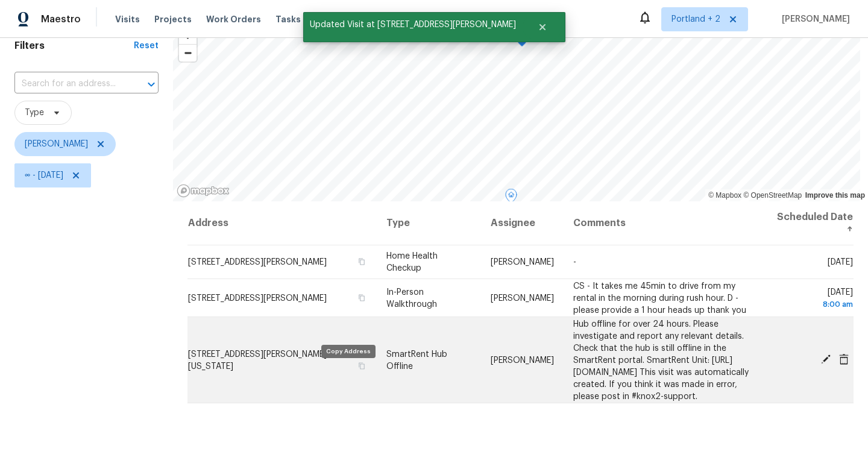  Describe the element at coordinates (69, 84) in the screenshot. I see `input: Search for an address...` at that location.